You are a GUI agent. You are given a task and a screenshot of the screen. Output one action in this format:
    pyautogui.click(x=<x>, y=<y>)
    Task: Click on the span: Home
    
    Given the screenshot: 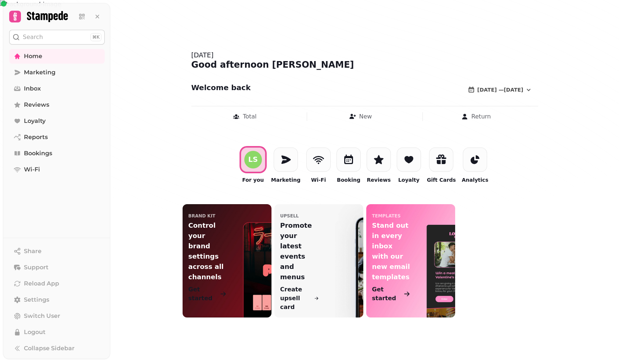 What is the action you would take?
    pyautogui.click(x=33, y=56)
    